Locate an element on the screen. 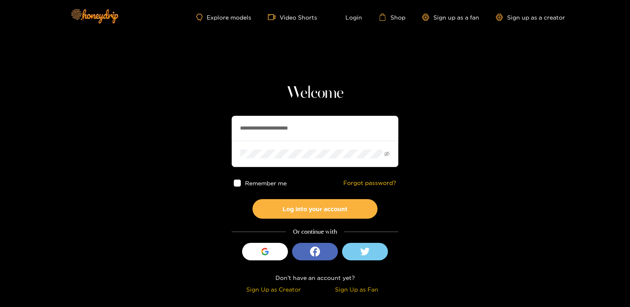  a: Video Shorts is located at coordinates (293, 17).